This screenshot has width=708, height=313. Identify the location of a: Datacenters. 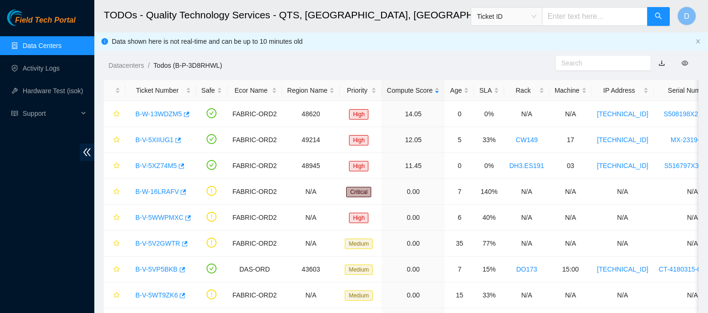
(126, 66).